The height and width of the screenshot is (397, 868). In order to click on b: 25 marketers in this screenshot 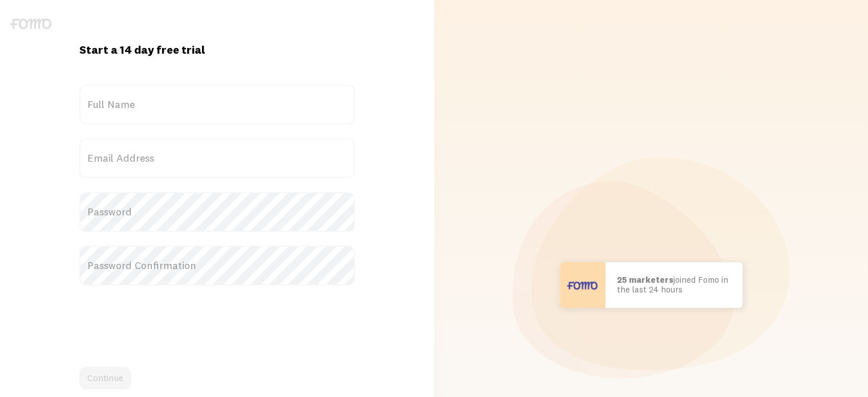, I will do `click(645, 279)`.